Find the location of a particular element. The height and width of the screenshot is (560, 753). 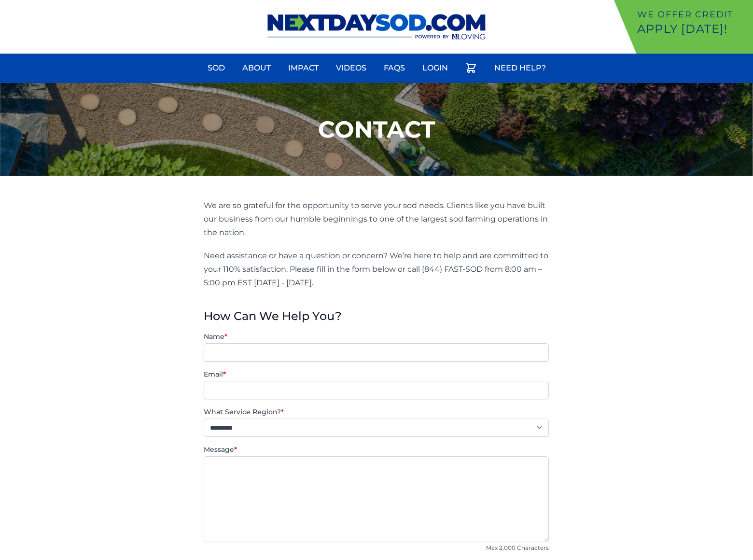

label: Name is located at coordinates (376, 336).